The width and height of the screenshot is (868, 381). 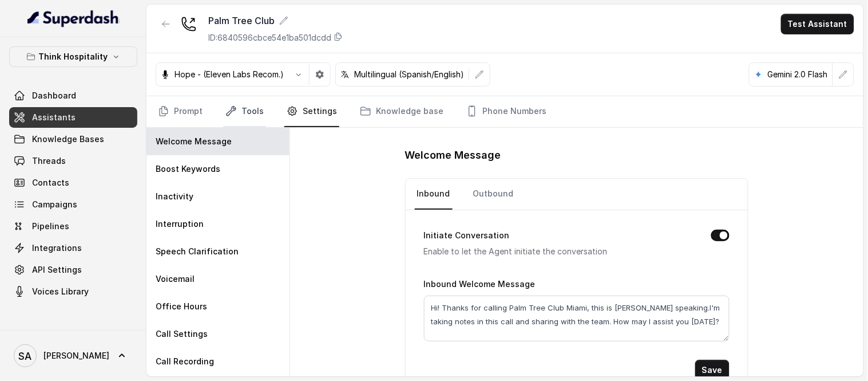 I want to click on a: API Settings, so click(x=73, y=270).